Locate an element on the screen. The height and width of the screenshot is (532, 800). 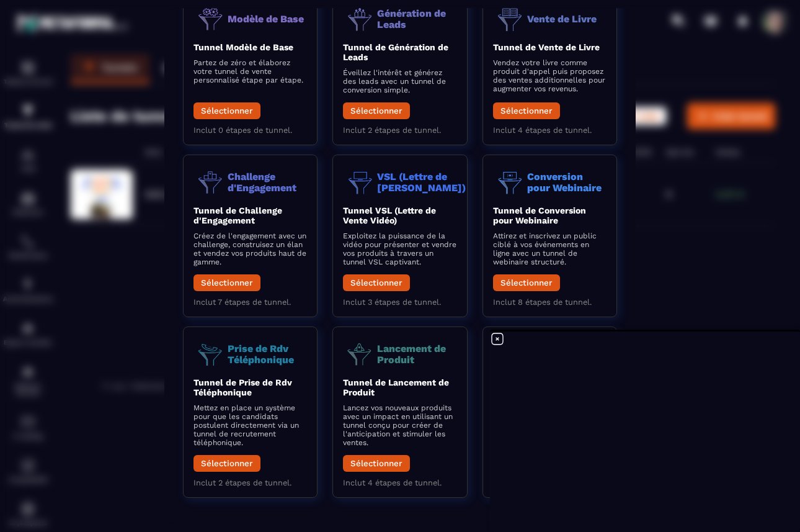
b: Tunnel de Prise de Rdv Téléphonique is located at coordinates (243, 387).